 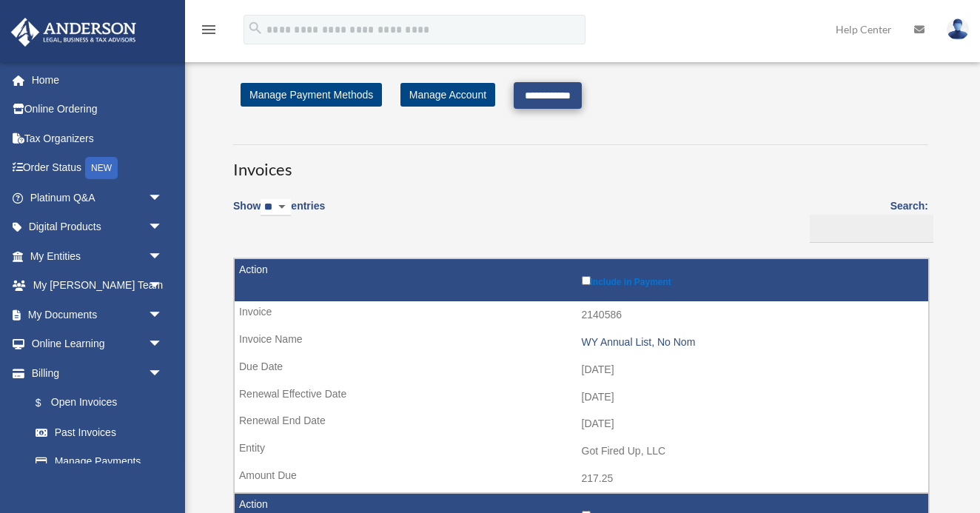 What do you see at coordinates (581, 315) in the screenshot?
I see `td: 2140586` at bounding box center [581, 315].